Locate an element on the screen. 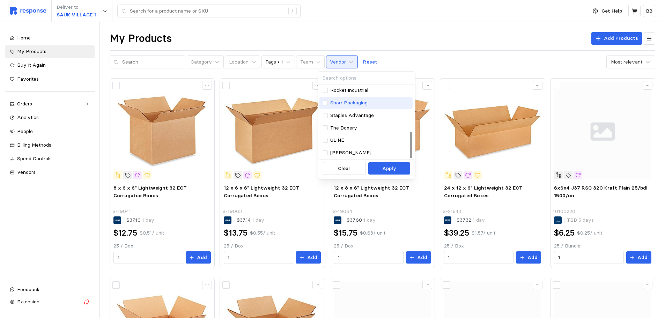 Image resolution: width=665 pixels, height=318 pixels. p: S-19041 is located at coordinates (121, 211).